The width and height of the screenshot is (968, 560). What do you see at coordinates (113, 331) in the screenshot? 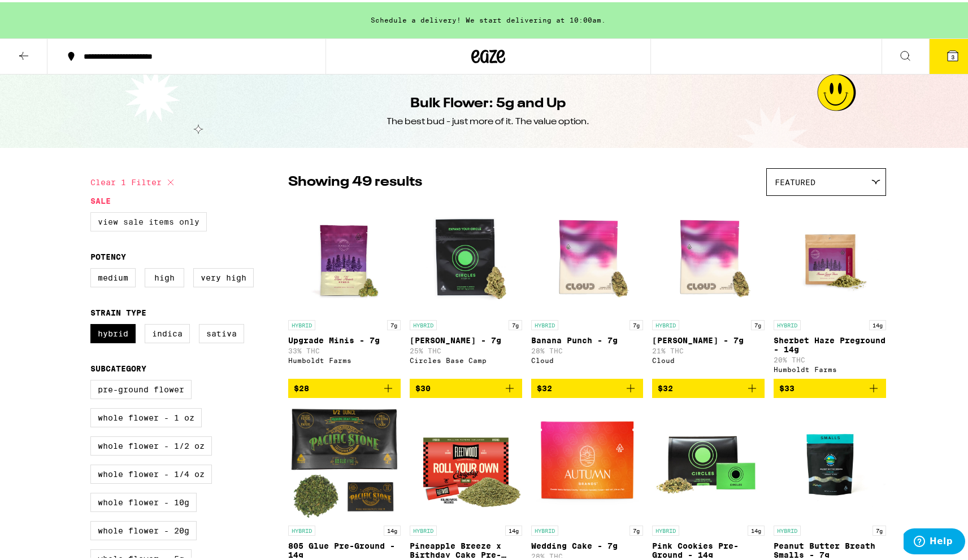
I see `label: Hybrid` at bounding box center [113, 331].